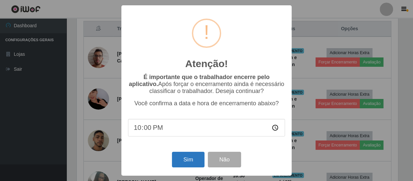  Describe the element at coordinates (224, 160) in the screenshot. I see `button: Não` at that location.